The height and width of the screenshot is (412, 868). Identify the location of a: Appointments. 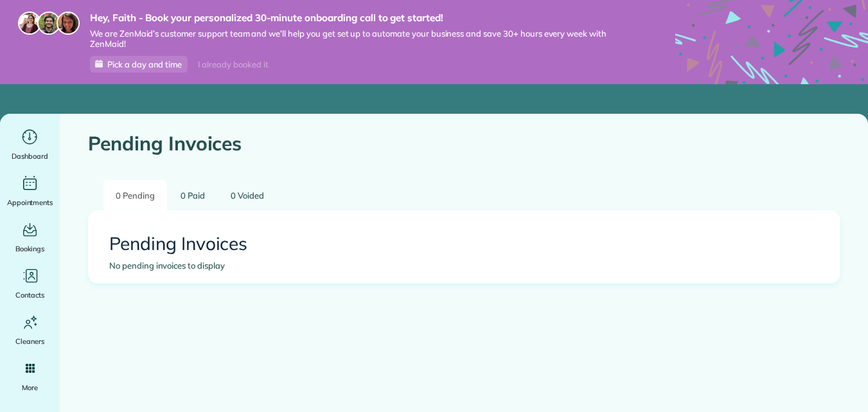
(29, 191).